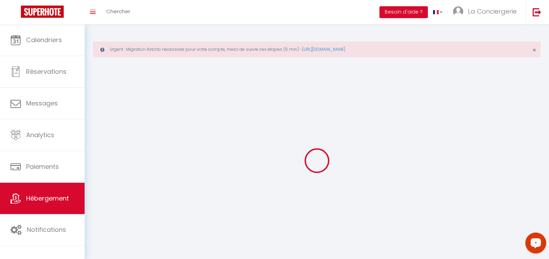 The width and height of the screenshot is (549, 259). What do you see at coordinates (42, 166) in the screenshot?
I see `span: Paiements` at bounding box center [42, 166].